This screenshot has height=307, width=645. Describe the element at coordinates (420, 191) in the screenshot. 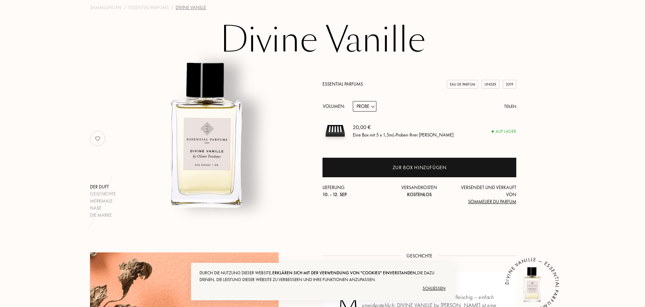

I see `div: Versandkosten` at that location.